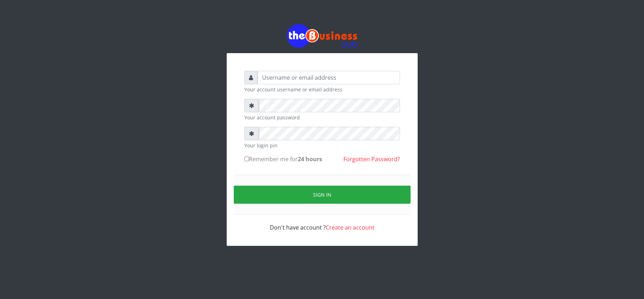 The height and width of the screenshot is (299, 644). What do you see at coordinates (322, 145) in the screenshot?
I see `small: Your login pin` at bounding box center [322, 145].